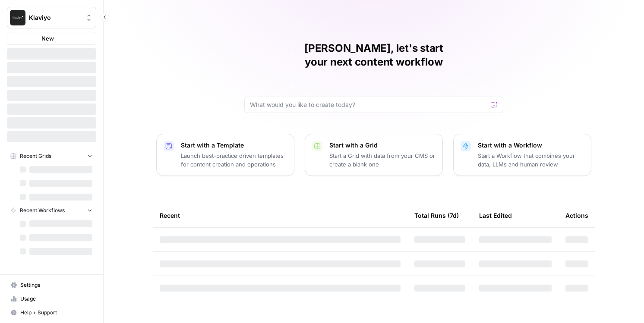  Describe the element at coordinates (47, 38) in the screenshot. I see `span: New` at that location.